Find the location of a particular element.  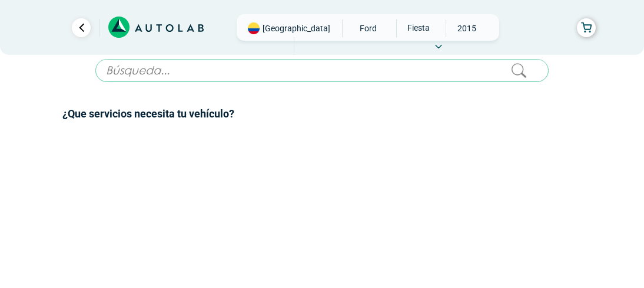

input: Búsqueda... is located at coordinates (322, 70).